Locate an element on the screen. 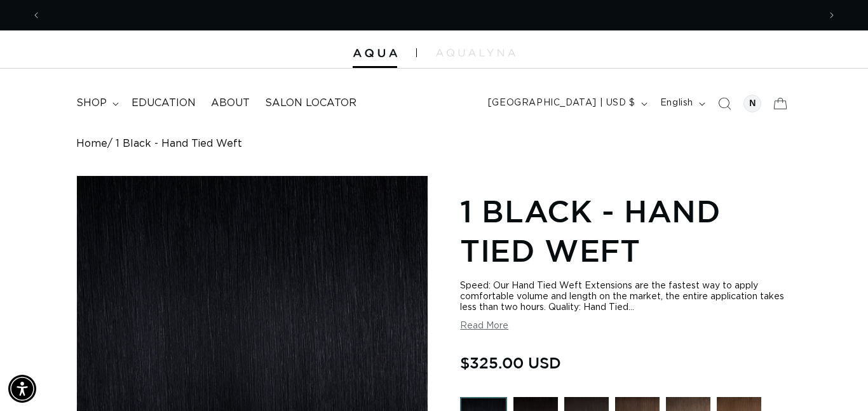 This screenshot has width=868, height=411. div: Speed: Our Hand Tied Weft Extensions are the fastest way to apply comfortable volume and length o... is located at coordinates (626, 297).